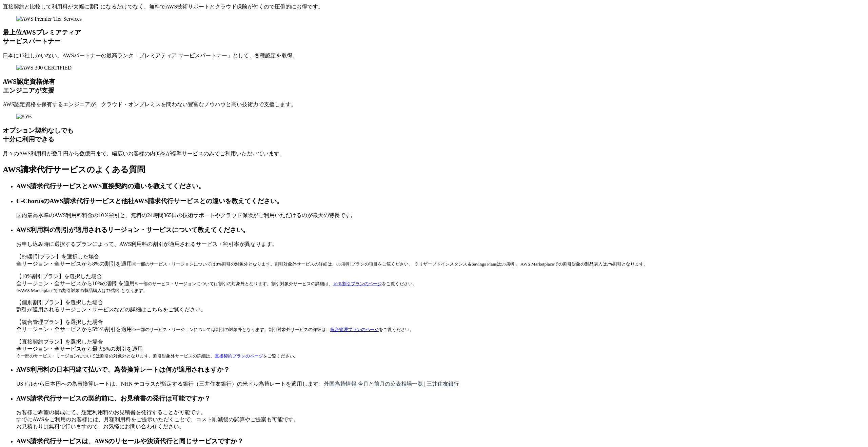 The image size is (868, 447). I want to click on a: 外国為替情報 今月と前月の公表相場一覧 | 三井住友銀行, so click(391, 384).